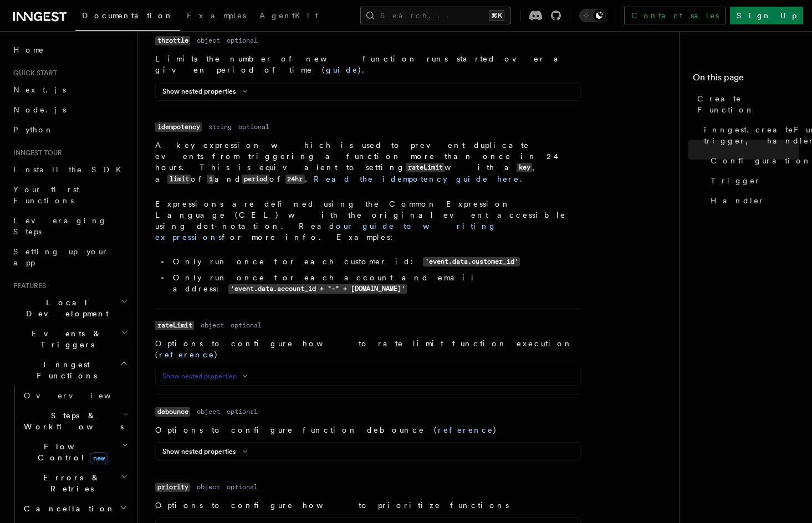 This screenshot has height=523, width=812. What do you see at coordinates (75, 483) in the screenshot?
I see `button: Errors & Retries` at bounding box center [75, 483].